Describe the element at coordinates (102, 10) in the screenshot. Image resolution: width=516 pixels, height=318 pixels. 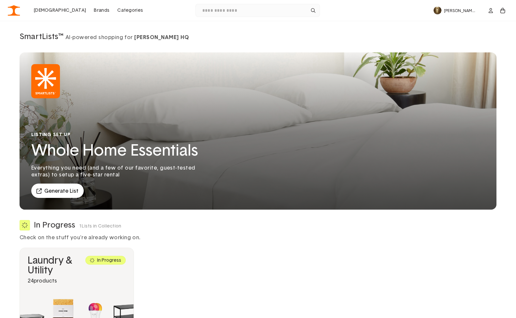
I see `a: Brands` at that location.